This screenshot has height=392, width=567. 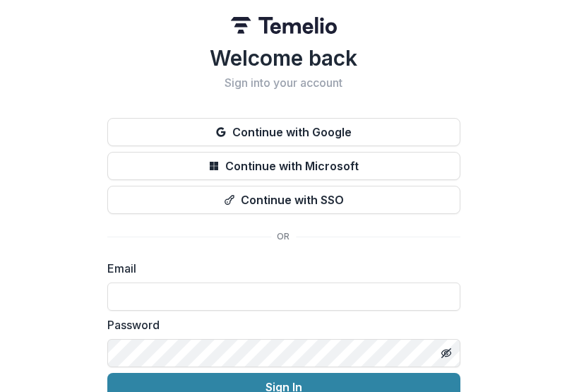 What do you see at coordinates (284, 132) in the screenshot?
I see `button: Continue with Google` at bounding box center [284, 132].